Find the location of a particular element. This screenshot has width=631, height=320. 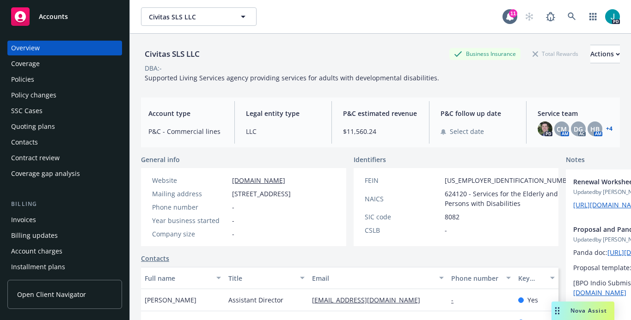

div: Email is located at coordinates (373, 278).